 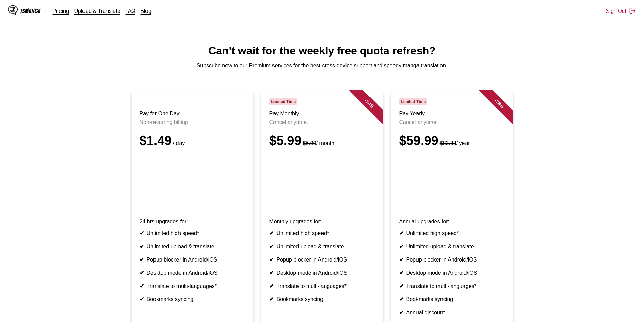 What do you see at coordinates (30, 11) in the screenshot?
I see `a: IsManga LogoIsManga` at bounding box center [30, 11].